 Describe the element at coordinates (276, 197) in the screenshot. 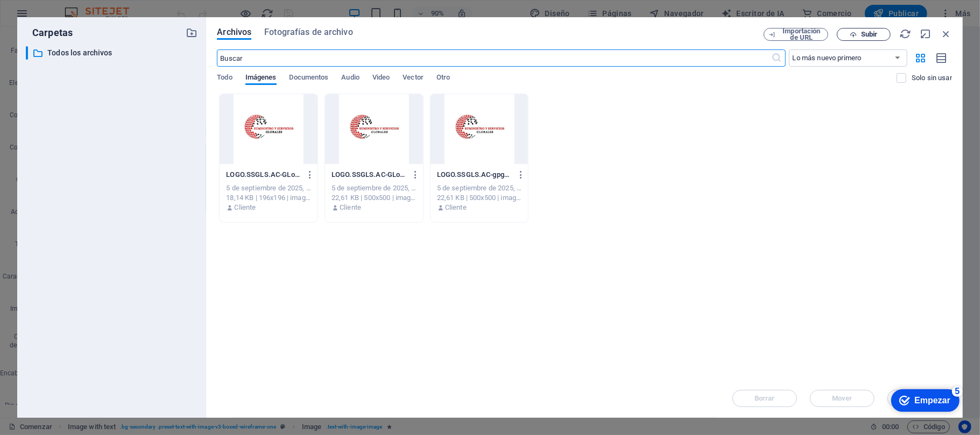

I see `font: 18,14 KB | 196x196 | imagen/png` at that location.